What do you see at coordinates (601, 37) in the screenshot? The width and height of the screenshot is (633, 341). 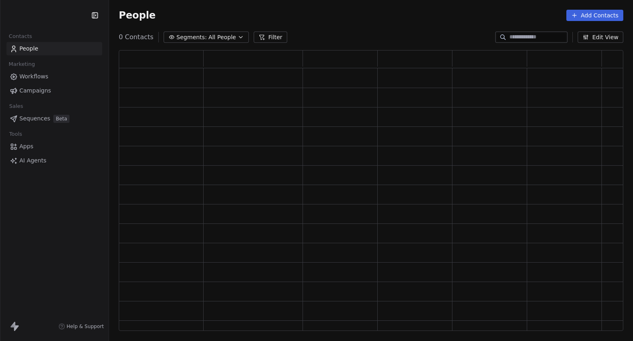 I see `button: Edit View` at bounding box center [601, 37].